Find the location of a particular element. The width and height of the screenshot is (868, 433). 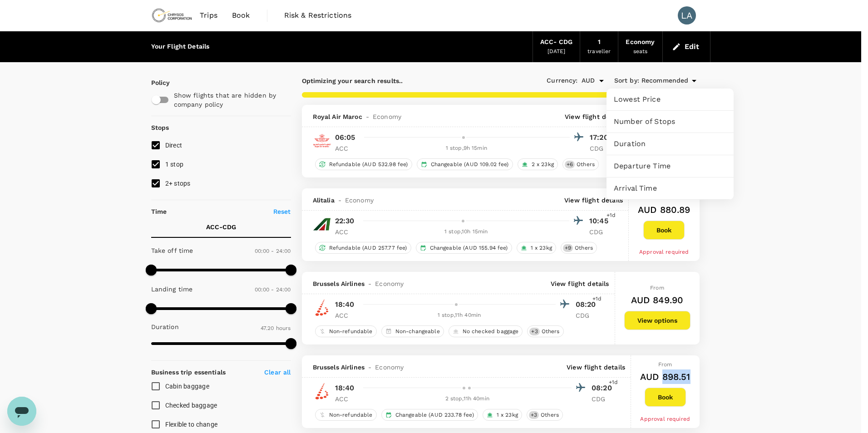

span: Arrival Time is located at coordinates (670, 188).